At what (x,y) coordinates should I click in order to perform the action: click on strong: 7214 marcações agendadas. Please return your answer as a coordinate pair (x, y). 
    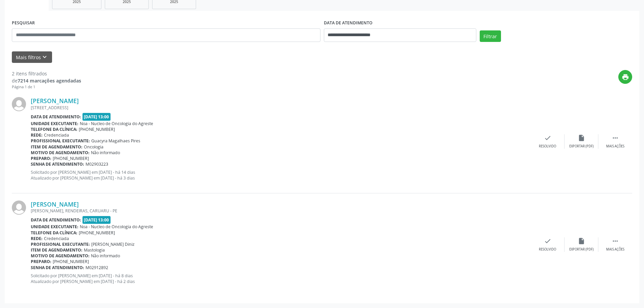
    Looking at the image, I should click on (49, 81).